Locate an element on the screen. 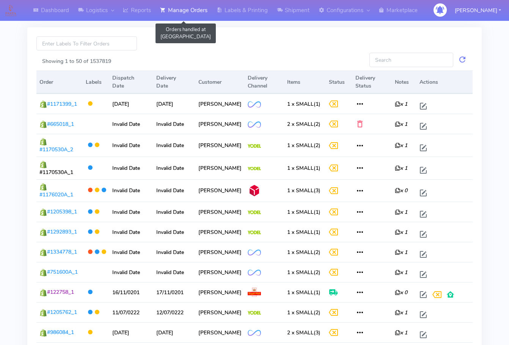 This screenshot has height=345, width=509. th: Notes is located at coordinates (404, 82).